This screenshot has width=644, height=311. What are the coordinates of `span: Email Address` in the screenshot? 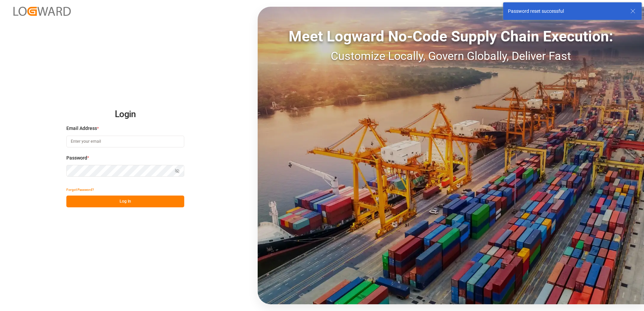 It's located at (82, 129).